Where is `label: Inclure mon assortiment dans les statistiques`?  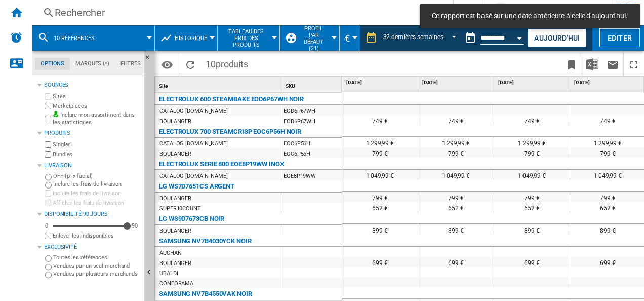
label: Inclure mon assortiment dans les statistiques is located at coordinates (96, 119).